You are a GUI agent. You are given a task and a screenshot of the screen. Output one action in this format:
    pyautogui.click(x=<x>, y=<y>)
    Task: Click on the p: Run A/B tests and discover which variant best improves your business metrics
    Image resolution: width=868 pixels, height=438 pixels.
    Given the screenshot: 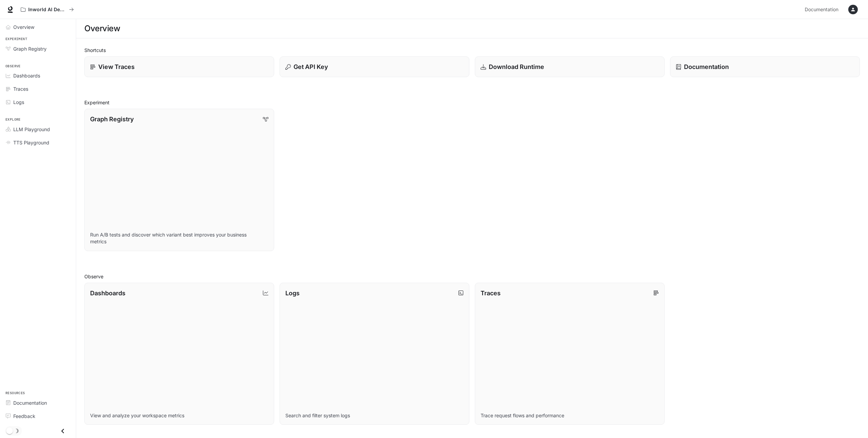 What is the action you would take?
    pyautogui.click(x=179, y=238)
    